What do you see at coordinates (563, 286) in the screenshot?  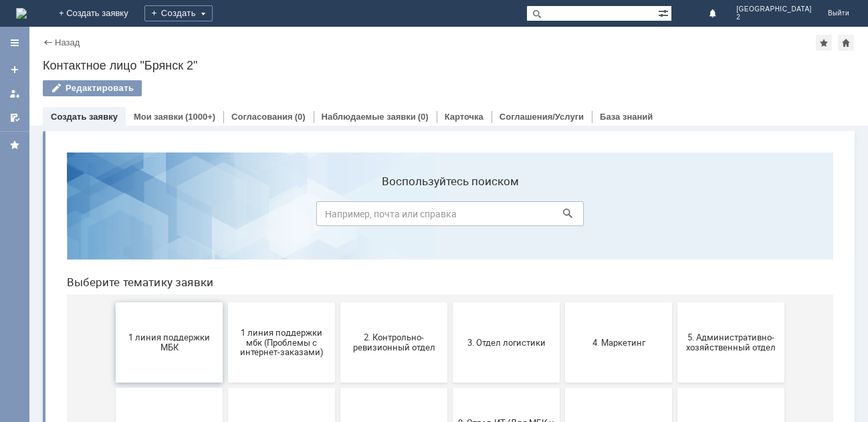 I see `span: Бухгалтерия (для мбк)` at bounding box center [563, 286].